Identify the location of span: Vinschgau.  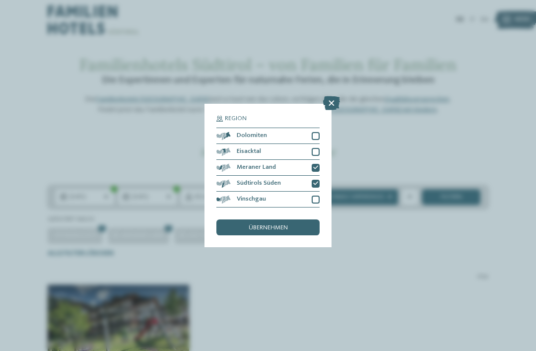
(251, 199).